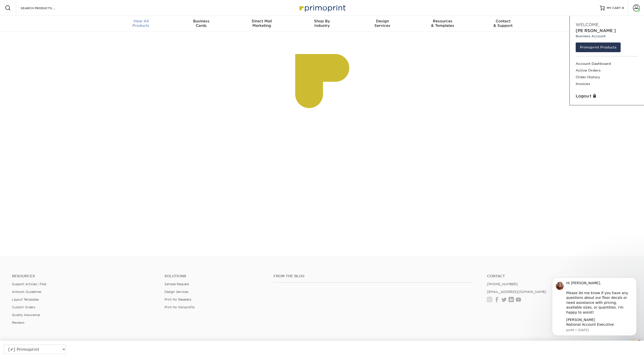 The image size is (644, 357). I want to click on span: Shop By, so click(322, 21).